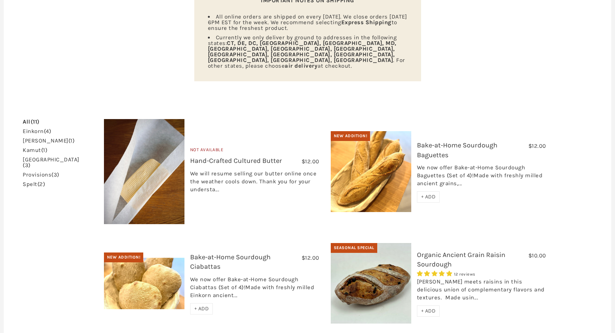 Image resolution: width=615 pixels, height=333 pixels. Describe the element at coordinates (255, 289) in the screenshot. I see `div: We now offer Bake-at-Home Sourdough Ciabattas (Set of 4)!Made with freshly milled Einkorn ancient...` at that location.